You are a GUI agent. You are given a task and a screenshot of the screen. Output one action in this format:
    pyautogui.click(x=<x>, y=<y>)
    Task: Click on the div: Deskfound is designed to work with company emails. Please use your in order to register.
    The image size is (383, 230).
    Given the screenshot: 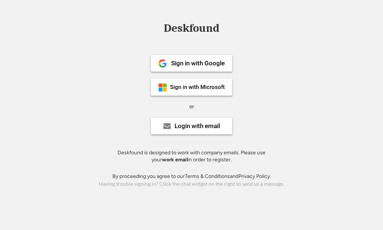 What is the action you would take?
    pyautogui.click(x=191, y=156)
    